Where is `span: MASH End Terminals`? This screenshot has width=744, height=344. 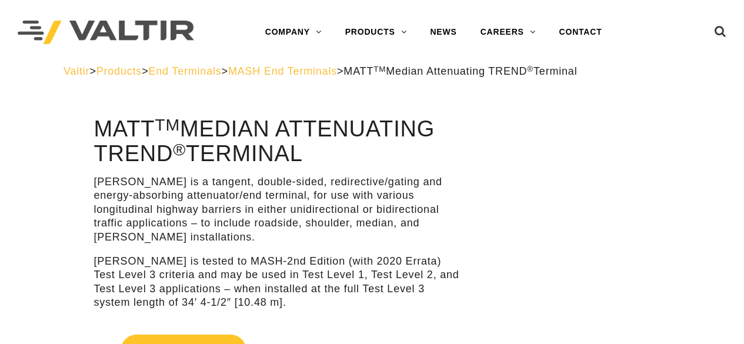 span: MASH End Terminals is located at coordinates (282, 71).